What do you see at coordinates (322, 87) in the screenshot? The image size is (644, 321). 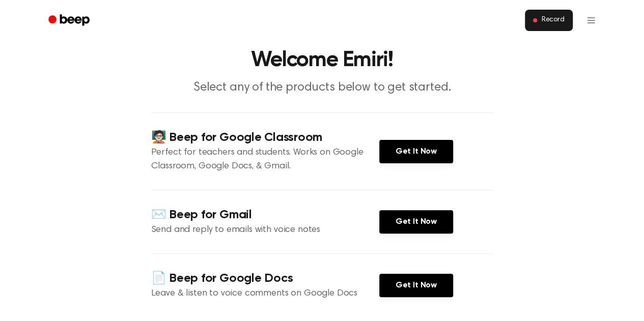 I see `p: Select any of the products below to get started.` at bounding box center [322, 87].